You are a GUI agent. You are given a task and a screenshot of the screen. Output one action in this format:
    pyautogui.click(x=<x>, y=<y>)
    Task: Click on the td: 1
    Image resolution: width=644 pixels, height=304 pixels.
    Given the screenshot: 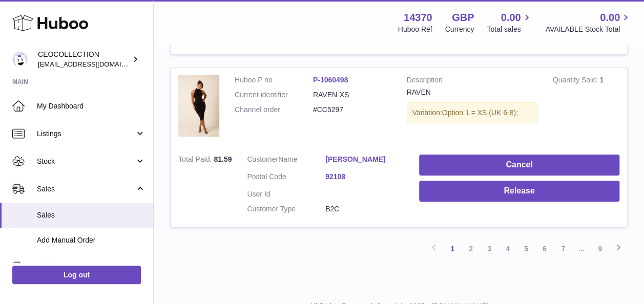 What is the action you would take?
    pyautogui.click(x=586, y=107)
    